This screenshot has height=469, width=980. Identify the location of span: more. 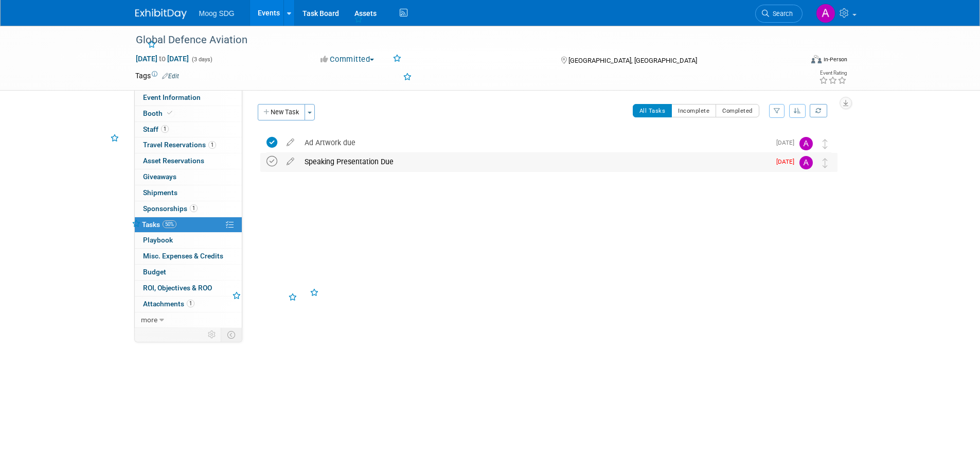
(150, 319).